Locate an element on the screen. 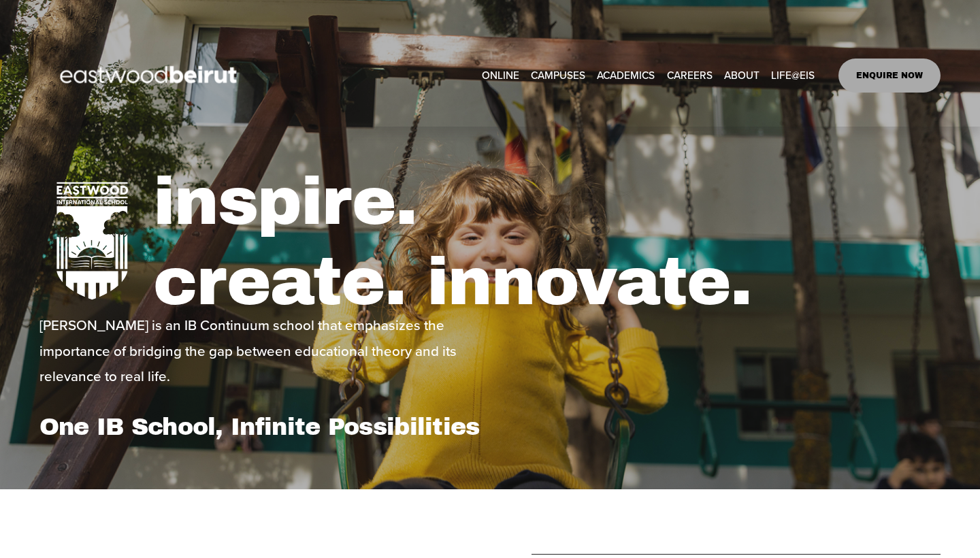 This screenshot has width=980, height=558. a: CAREERS is located at coordinates (689, 76).